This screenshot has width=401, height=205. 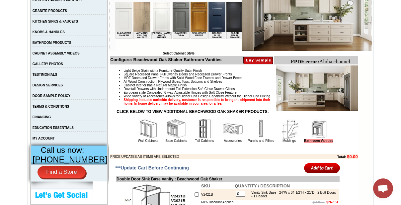 I want to click on input: Add to Cart, so click(x=322, y=168).